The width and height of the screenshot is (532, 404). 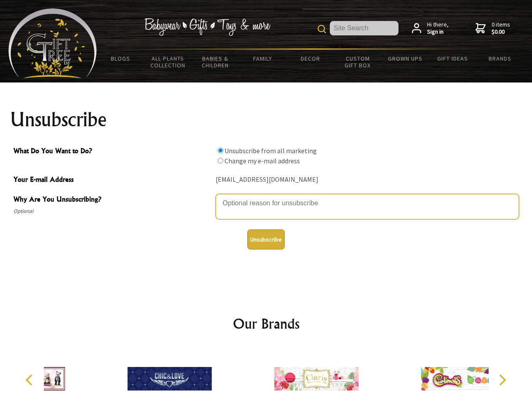 What do you see at coordinates (493, 28) in the screenshot?
I see `a: 0 items$0.00` at bounding box center [493, 28].